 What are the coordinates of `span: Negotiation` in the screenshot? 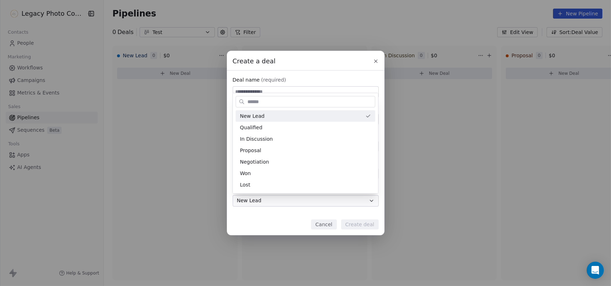 It's located at (254, 162).